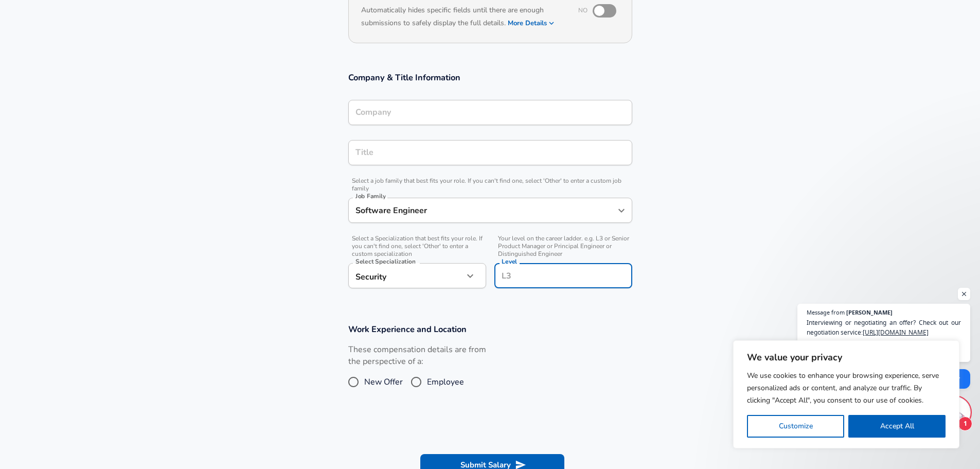 The height and width of the screenshot is (469, 980). I want to click on span: Select a Specialization that best fits your role. If you can't find one, select 'Other' to enter ..., so click(417, 246).